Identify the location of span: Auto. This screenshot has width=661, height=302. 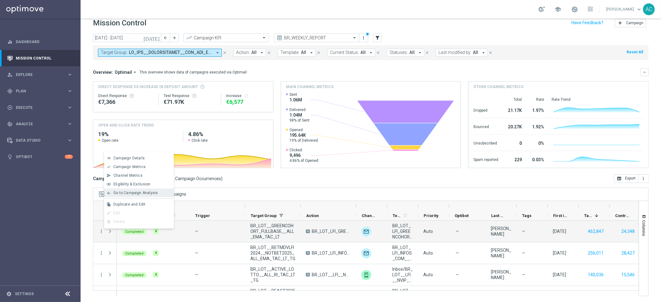
(428, 231).